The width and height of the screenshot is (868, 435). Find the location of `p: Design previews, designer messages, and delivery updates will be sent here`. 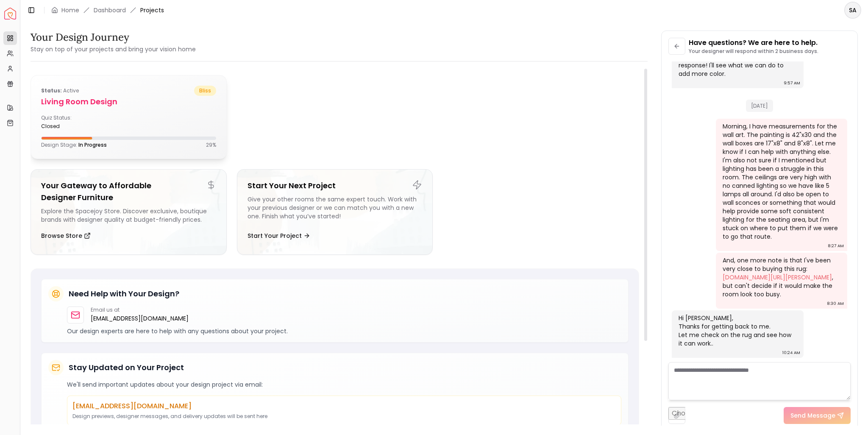

p: Design previews, designer messages, and delivery updates will be sent here is located at coordinates (344, 416).